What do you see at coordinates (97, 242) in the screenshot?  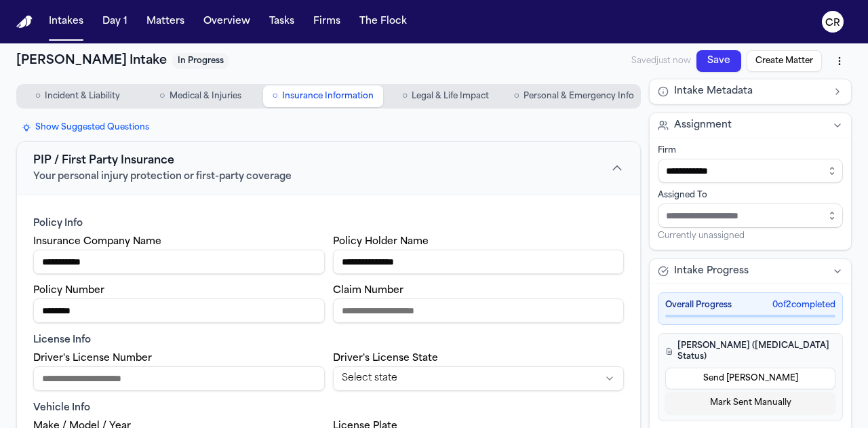 I see `label: Insurance Company Name` at bounding box center [97, 242].